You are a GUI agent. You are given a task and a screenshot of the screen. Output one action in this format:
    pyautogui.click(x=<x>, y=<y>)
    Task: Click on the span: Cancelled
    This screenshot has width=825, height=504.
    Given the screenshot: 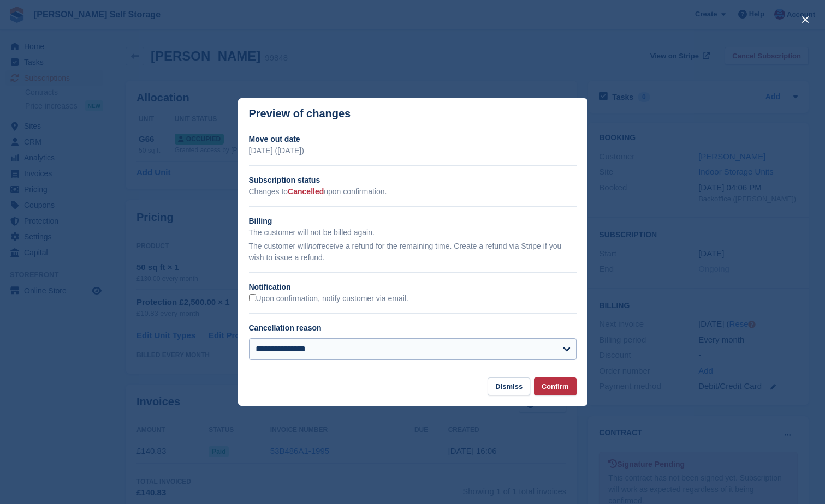 What is the action you would take?
    pyautogui.click(x=306, y=192)
    